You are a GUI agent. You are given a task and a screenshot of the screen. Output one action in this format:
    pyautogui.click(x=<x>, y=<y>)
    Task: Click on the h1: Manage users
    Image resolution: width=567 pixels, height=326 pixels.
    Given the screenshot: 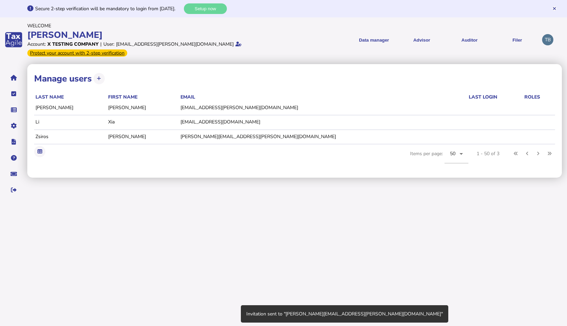 What is the action you would take?
    pyautogui.click(x=63, y=78)
    